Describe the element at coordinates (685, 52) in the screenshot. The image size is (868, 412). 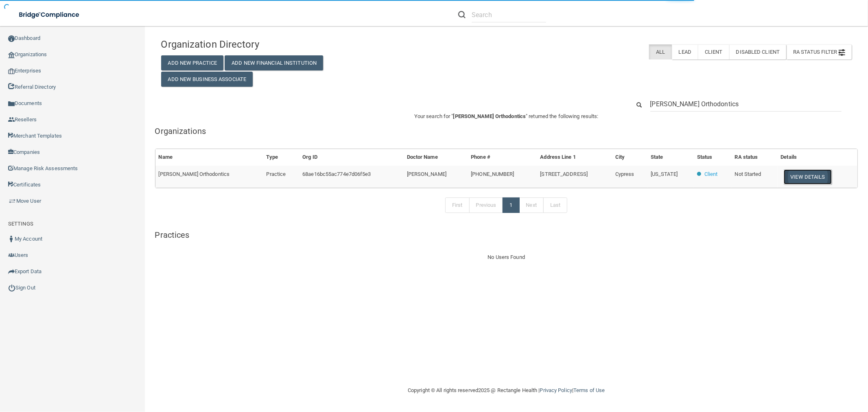
I see `label: Lead` at that location.